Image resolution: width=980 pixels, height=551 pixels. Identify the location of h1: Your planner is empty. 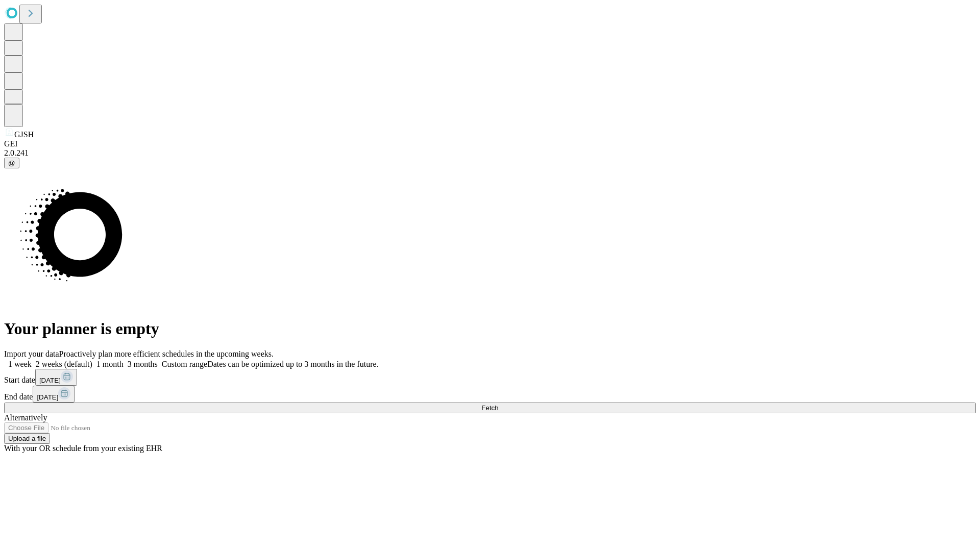
(490, 328).